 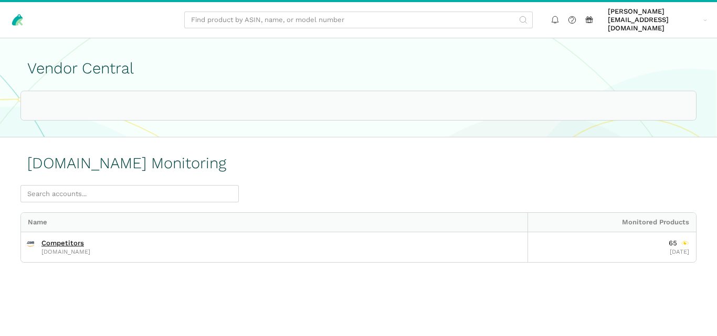 I want to click on span: Last Updated, so click(x=679, y=252).